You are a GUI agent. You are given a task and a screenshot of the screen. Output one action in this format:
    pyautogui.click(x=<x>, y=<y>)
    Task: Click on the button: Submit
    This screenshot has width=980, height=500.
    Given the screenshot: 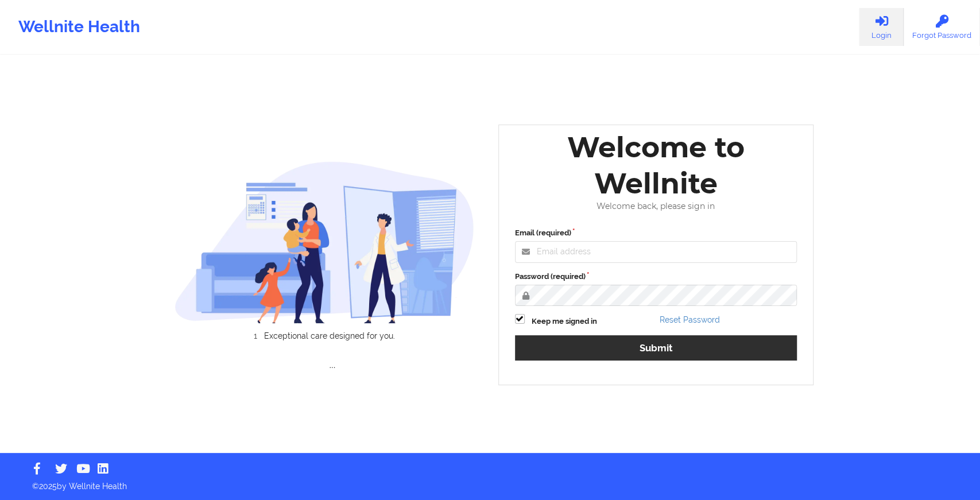 What is the action you would take?
    pyautogui.click(x=656, y=347)
    